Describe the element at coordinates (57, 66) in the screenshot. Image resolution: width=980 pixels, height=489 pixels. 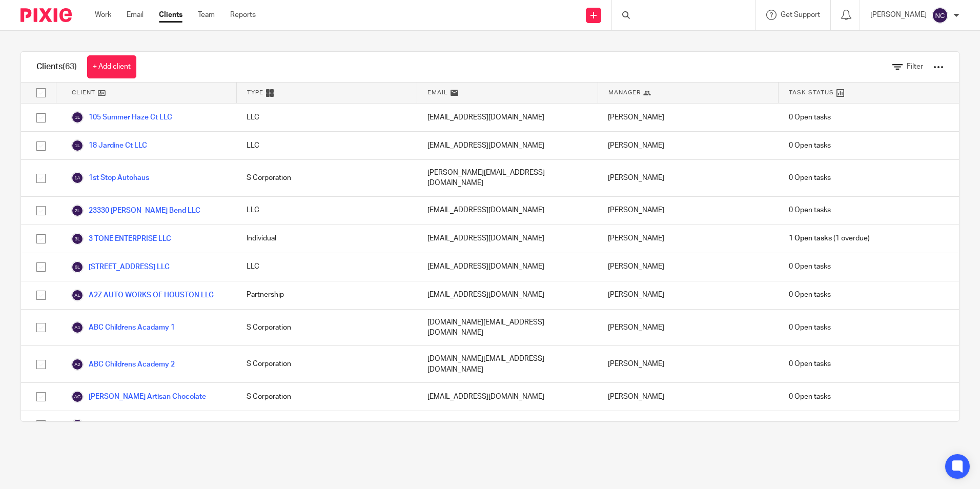
I see `h1: Clients` at that location.